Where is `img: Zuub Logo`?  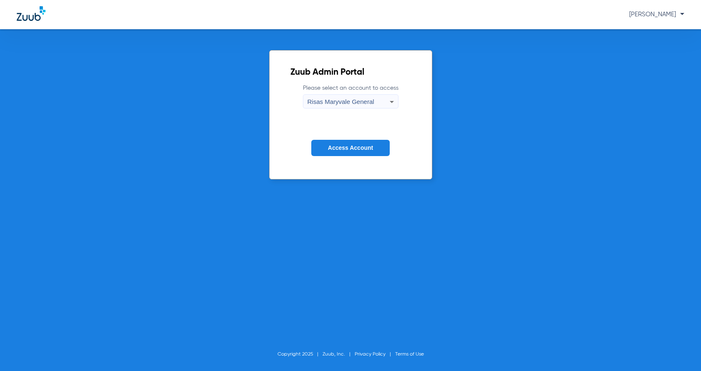 img: Zuub Logo is located at coordinates (31, 13).